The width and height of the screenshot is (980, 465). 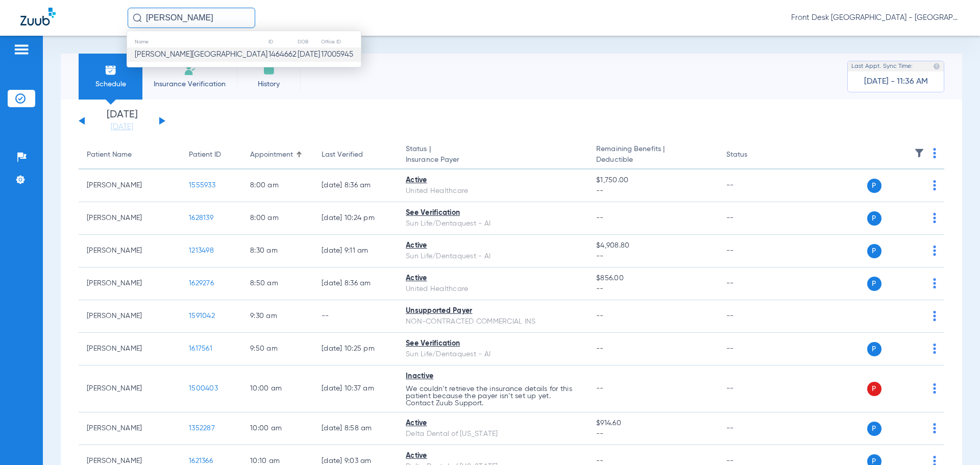 What do you see at coordinates (936, 66) in the screenshot?
I see `img: last sync help info` at bounding box center [936, 66].